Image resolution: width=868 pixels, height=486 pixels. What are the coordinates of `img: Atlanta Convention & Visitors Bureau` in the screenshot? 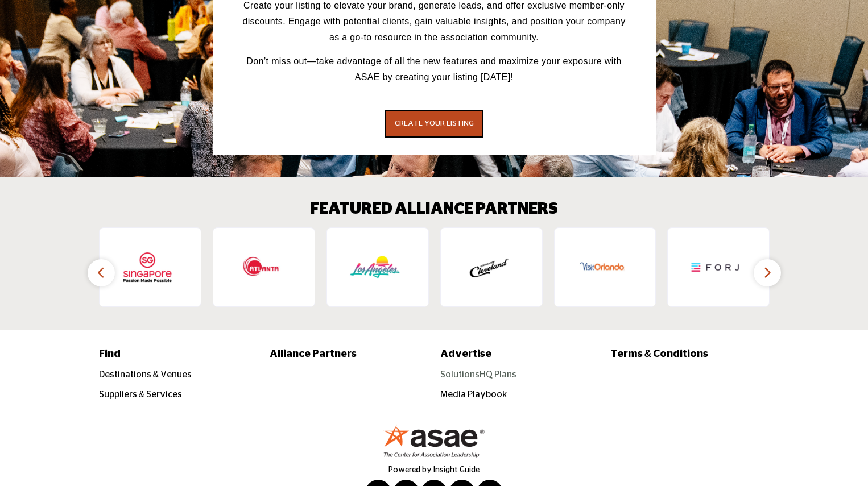 It's located at (261, 267).